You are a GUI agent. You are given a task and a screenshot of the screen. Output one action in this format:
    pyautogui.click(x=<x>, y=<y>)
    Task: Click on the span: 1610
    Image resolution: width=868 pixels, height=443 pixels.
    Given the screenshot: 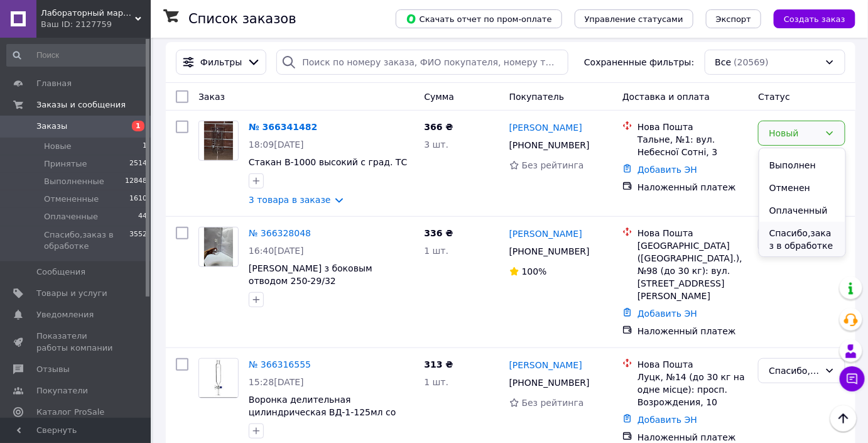 What is the action you would take?
    pyautogui.click(x=138, y=199)
    